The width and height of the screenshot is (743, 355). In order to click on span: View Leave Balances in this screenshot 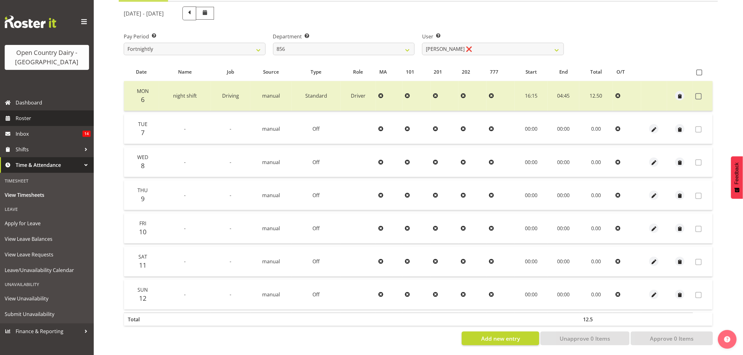, I will do `click(47, 239)`.